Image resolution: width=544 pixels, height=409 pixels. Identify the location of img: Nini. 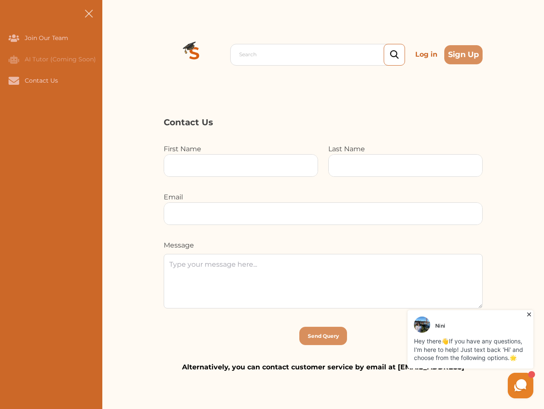
(17, 17).